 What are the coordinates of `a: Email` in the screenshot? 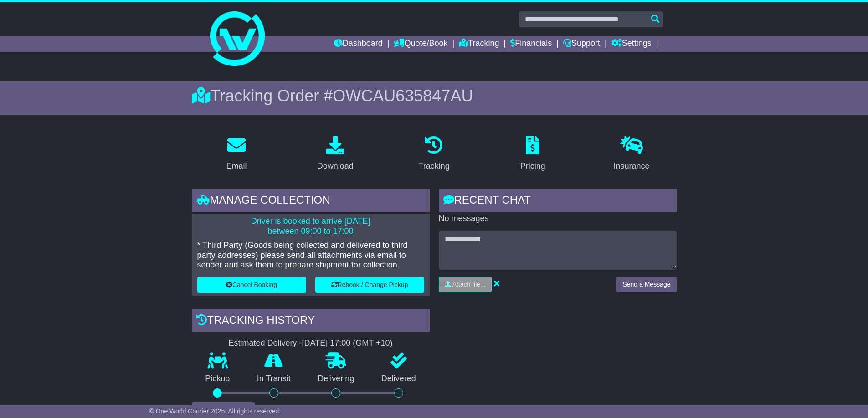 It's located at (236, 154).